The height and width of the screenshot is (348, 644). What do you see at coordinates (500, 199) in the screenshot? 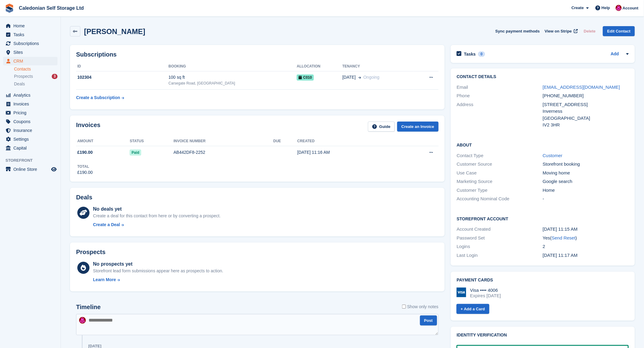
I see `div: Accounting Nominal Code` at bounding box center [500, 199].